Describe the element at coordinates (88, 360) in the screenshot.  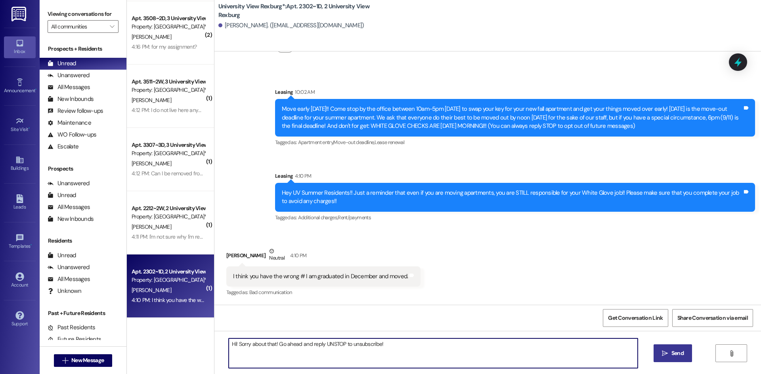
I see `span: New Message` at that location.